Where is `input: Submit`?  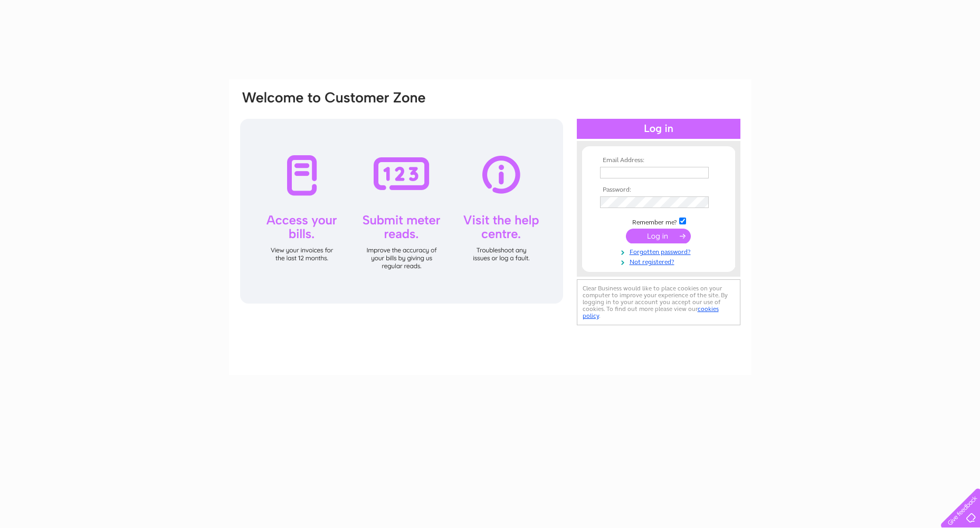
input: Submit is located at coordinates (658, 236).